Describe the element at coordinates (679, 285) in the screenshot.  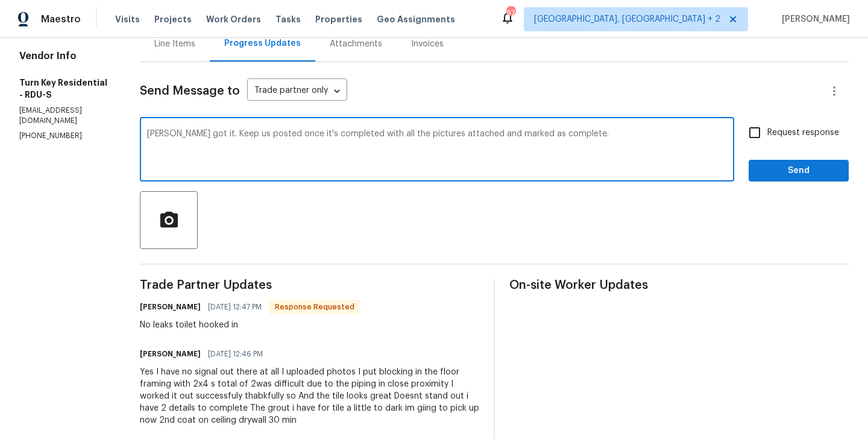
I see `span: On-site Worker Updates` at that location.